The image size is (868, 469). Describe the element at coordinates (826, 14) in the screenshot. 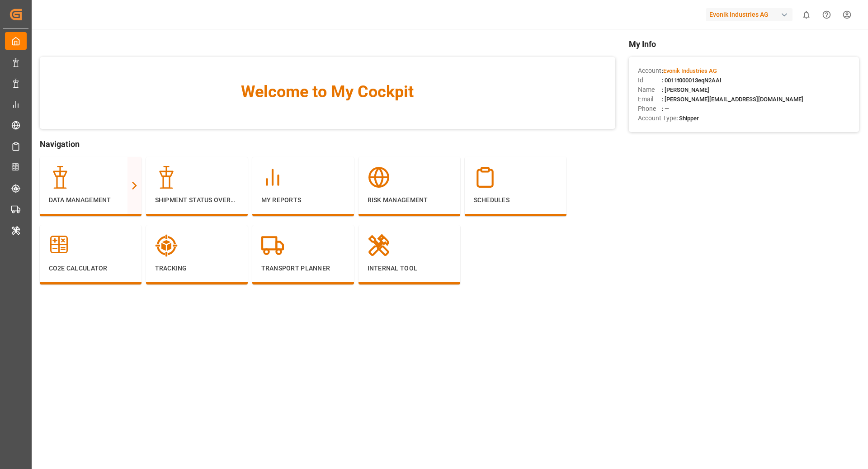

I see `button: Help Center` at that location.